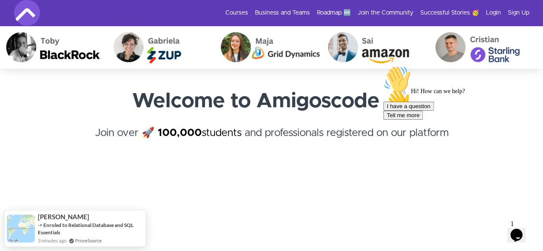 The height and width of the screenshot is (251, 543). Describe the element at coordinates (85, 229) in the screenshot. I see `a: Enroled to Relational Database and SQL Essentials` at that location.